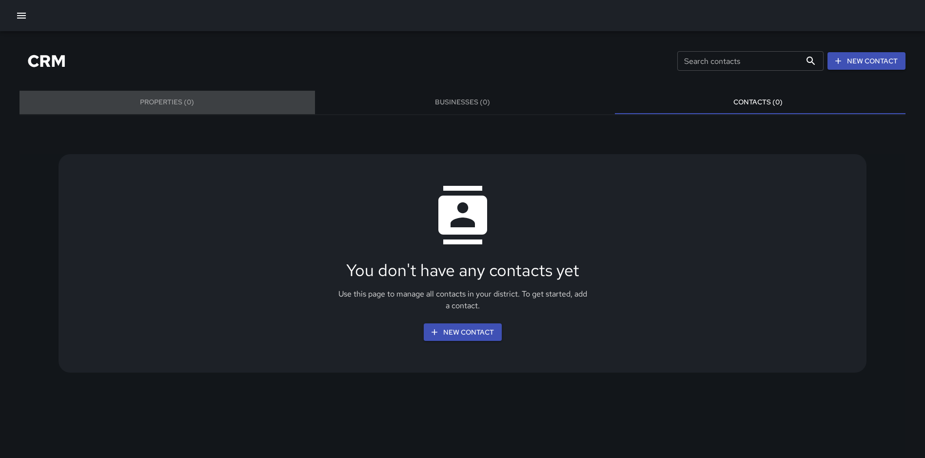  What do you see at coordinates (46, 61) in the screenshot?
I see `h4: CRM` at bounding box center [46, 61].